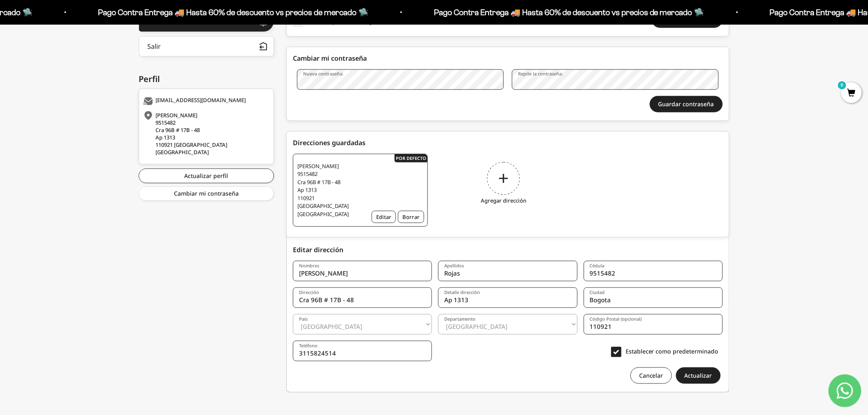  I want to click on button: Cancelar, so click(651, 376).